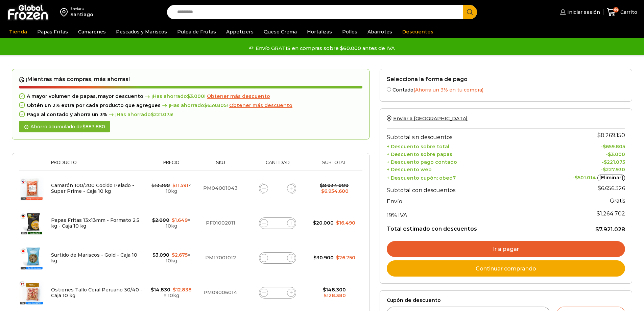 The image size is (644, 311). I want to click on bdi: 12.838, so click(182, 290).